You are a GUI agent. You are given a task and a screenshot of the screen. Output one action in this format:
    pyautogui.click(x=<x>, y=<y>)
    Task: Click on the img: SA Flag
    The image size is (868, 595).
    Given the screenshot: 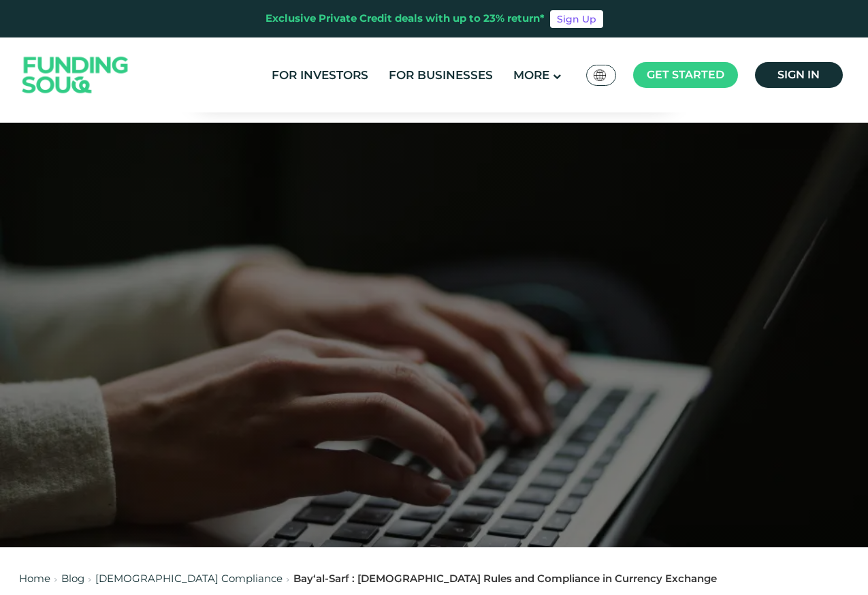 What is the action you would take?
    pyautogui.click(x=600, y=75)
    